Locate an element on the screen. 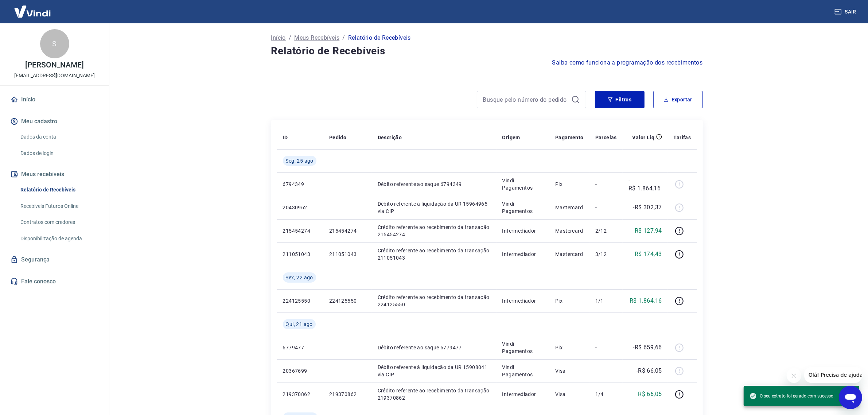 This screenshot has height=415, width=868. p: -R$ 302,37 is located at coordinates (647, 208).